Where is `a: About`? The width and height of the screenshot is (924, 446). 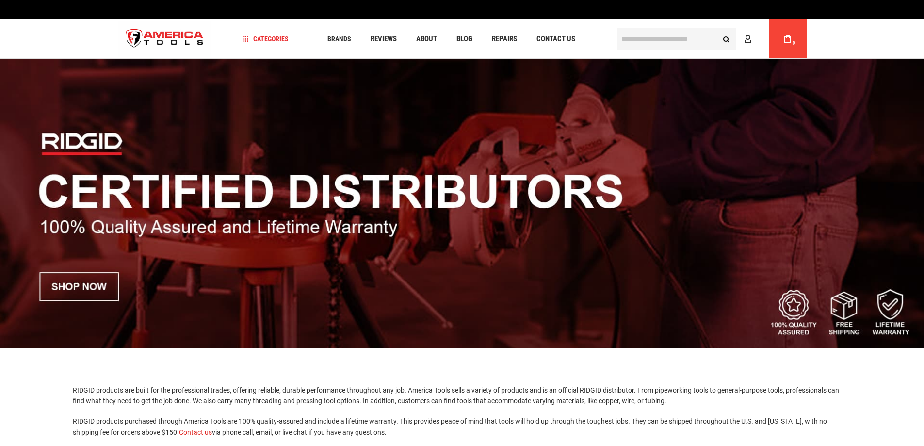
a: About is located at coordinates (427, 39).